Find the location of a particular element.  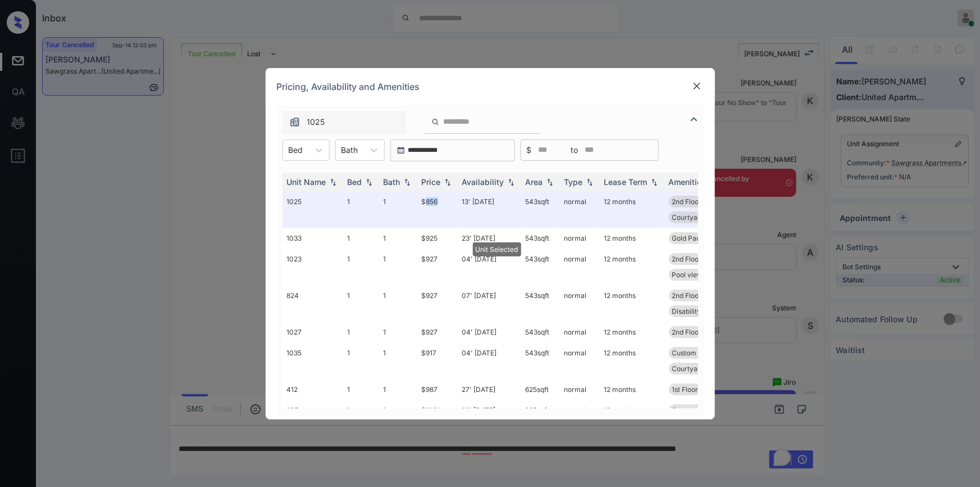

span: to is located at coordinates (575, 150).